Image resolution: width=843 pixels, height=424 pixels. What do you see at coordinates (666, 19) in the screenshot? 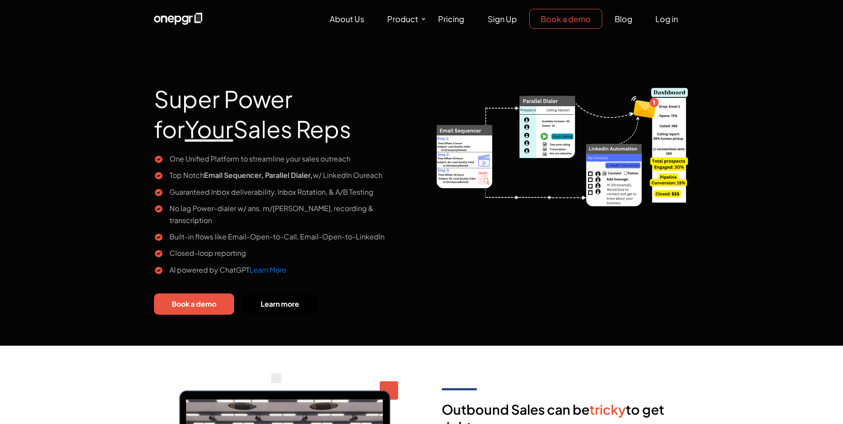
I see `a: Log in` at bounding box center [666, 19].